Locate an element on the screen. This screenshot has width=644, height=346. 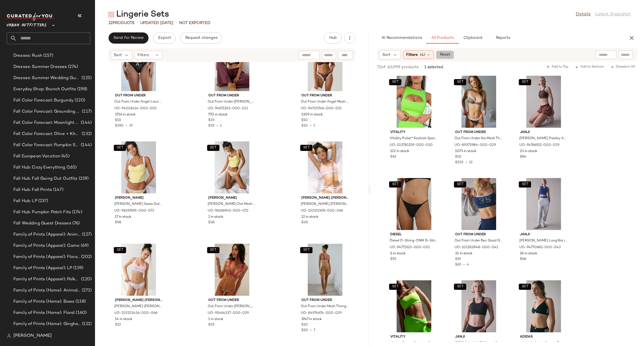
img: 96267695_072_b is located at coordinates (139, 168).